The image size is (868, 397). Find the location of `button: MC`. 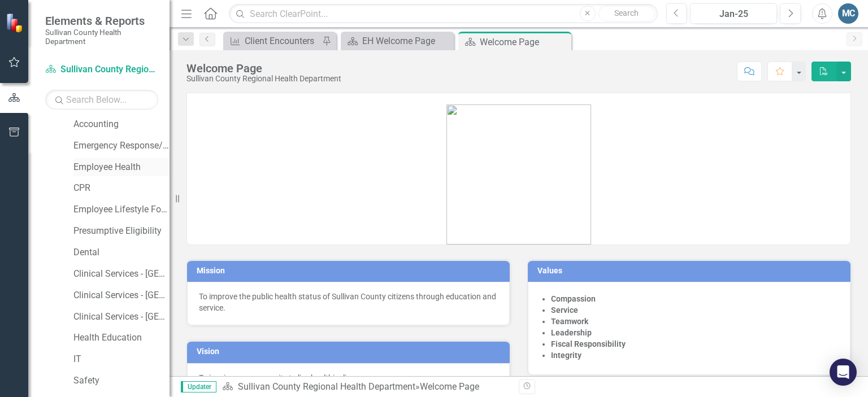

button: MC is located at coordinates (848, 14).